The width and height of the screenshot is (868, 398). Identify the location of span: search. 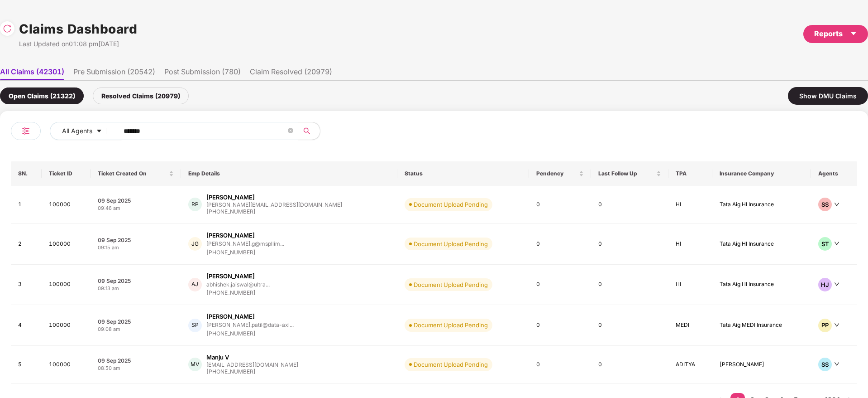
(307, 131).